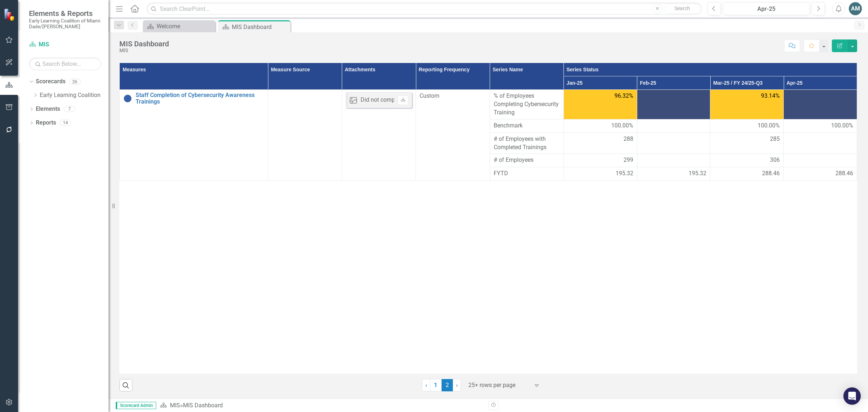 Image resolution: width=868 pixels, height=412 pixels. Describe the element at coordinates (65, 13) in the screenshot. I see `span: Elements & Reports` at that location.